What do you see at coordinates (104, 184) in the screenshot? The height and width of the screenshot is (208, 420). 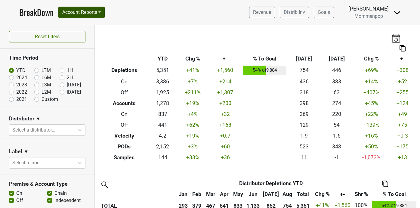 I see `img: filter` at bounding box center [104, 184].